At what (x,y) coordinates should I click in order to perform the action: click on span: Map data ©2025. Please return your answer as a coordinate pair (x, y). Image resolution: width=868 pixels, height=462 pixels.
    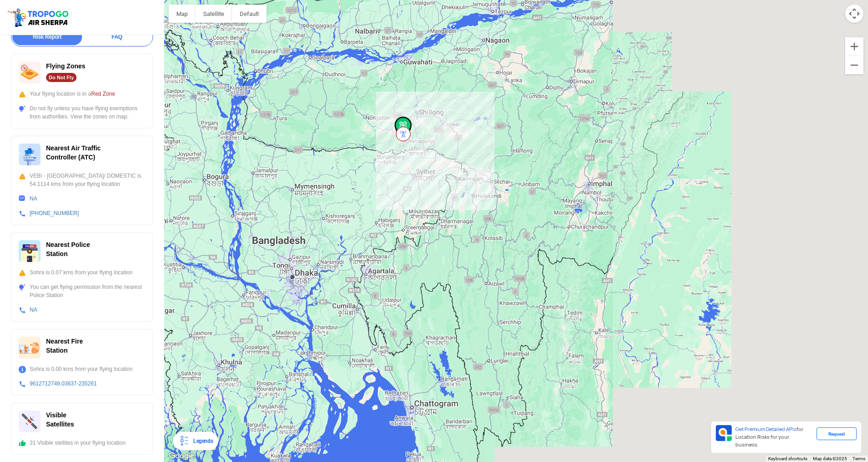
    Looking at the image, I should click on (830, 458).